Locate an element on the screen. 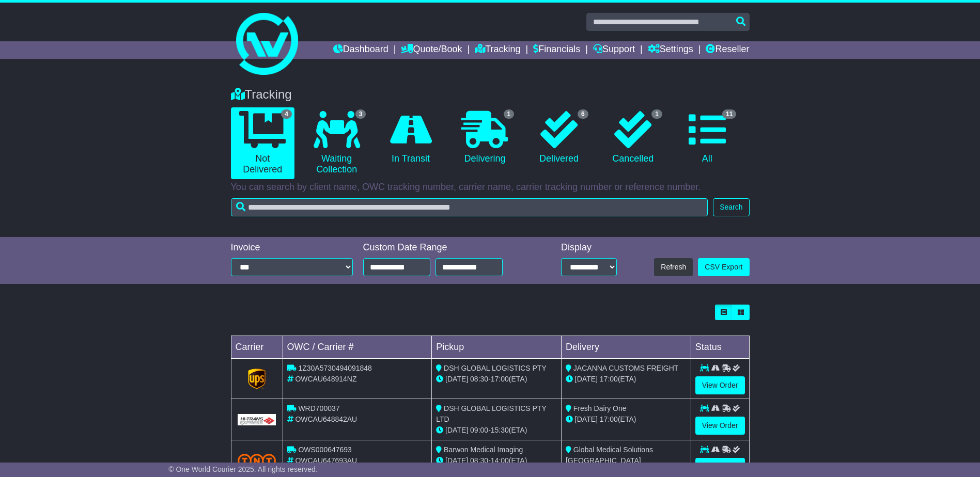 This screenshot has height=477, width=980. div: Tracking is located at coordinates (490, 95).